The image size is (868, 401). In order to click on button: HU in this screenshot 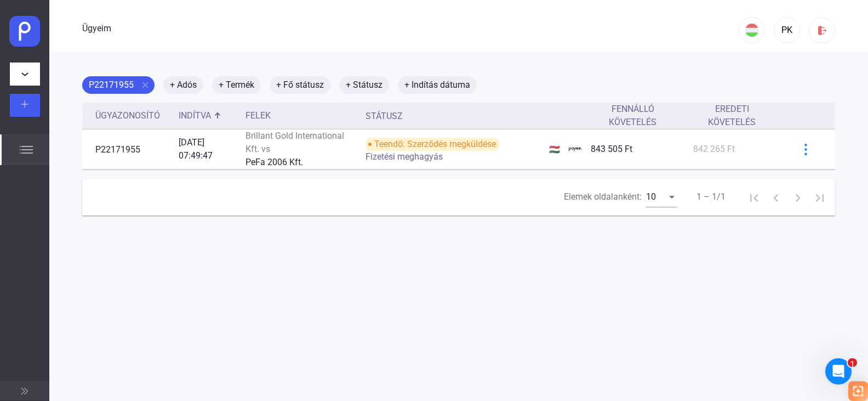, I will do `click(752, 30)`.